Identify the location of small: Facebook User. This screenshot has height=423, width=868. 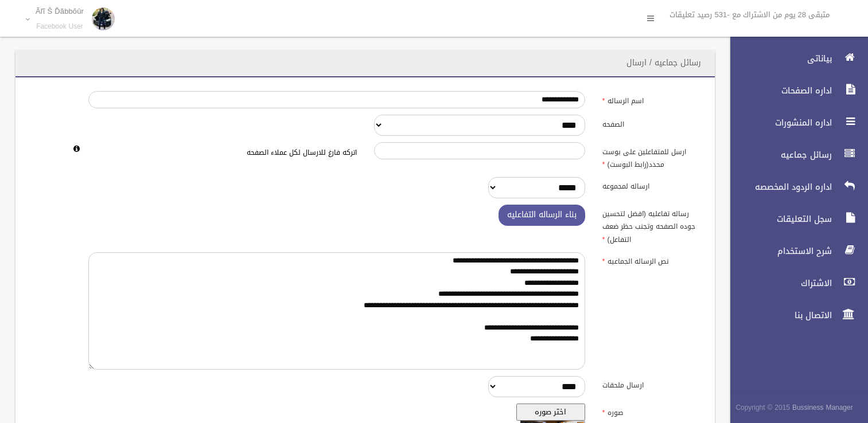
(60, 27).